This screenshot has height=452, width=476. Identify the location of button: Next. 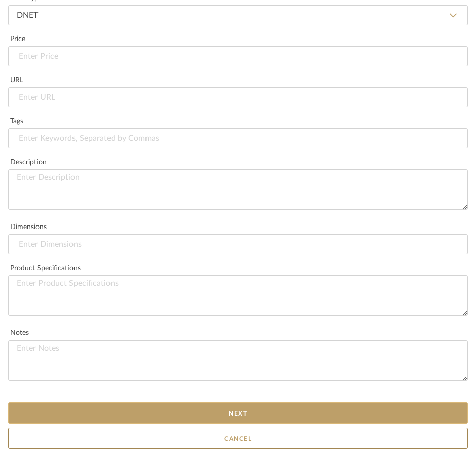
(237, 413).